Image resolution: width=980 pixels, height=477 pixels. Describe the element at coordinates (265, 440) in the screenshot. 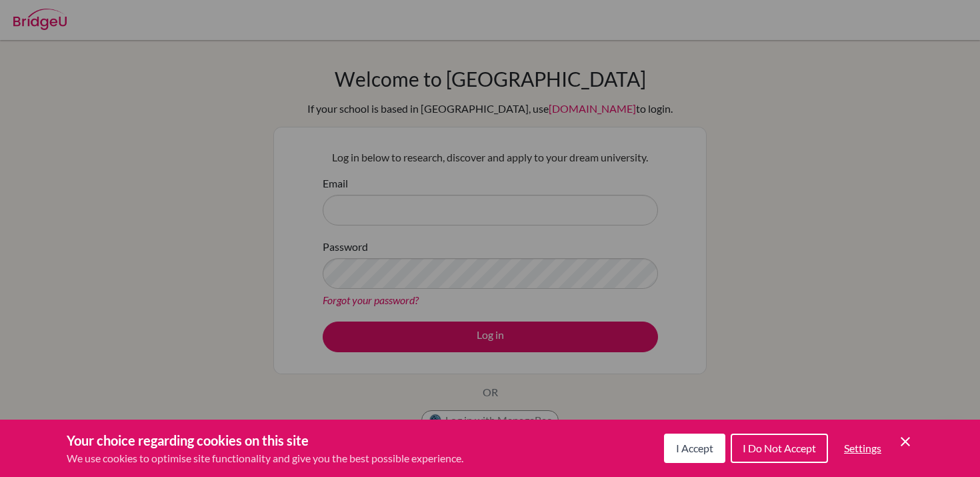

I see `h3: Your choice regarding cookies on this site` at that location.